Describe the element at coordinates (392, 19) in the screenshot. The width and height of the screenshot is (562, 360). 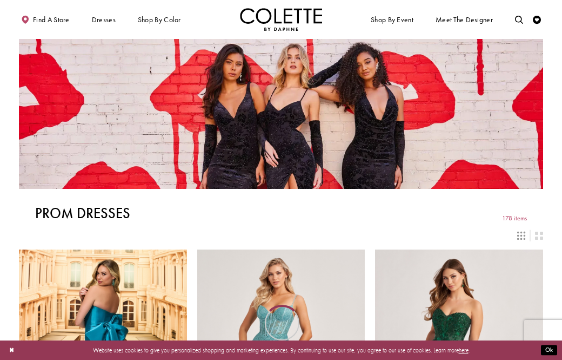
I see `span: Shop By Event` at that location.